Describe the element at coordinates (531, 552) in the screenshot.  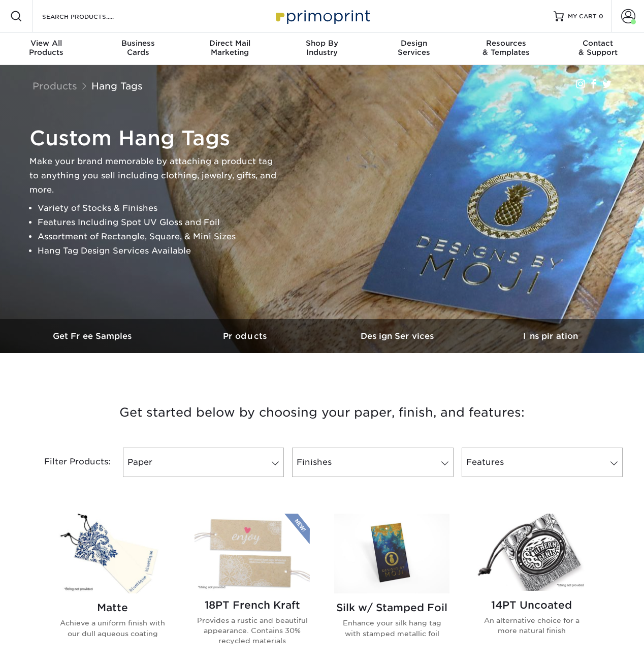
I see `img: 14PT Uncoated Hang Tags` at that location.